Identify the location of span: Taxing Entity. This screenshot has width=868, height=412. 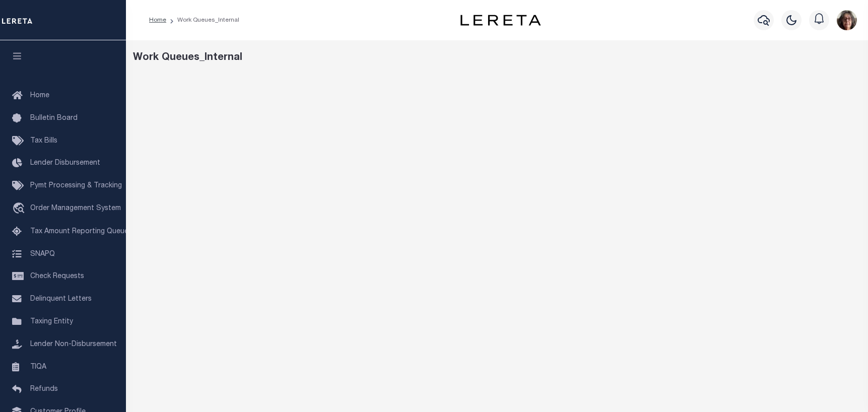
(51, 322).